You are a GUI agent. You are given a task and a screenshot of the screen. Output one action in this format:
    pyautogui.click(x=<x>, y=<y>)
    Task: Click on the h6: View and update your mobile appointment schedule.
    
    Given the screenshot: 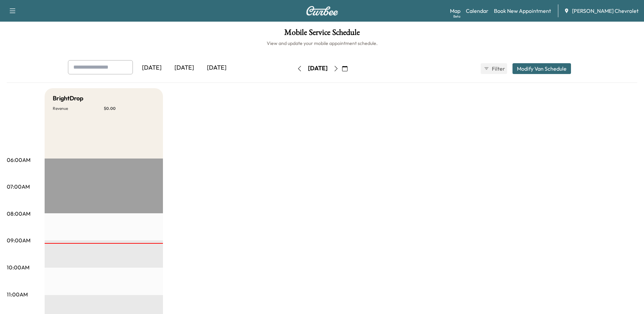 What is the action you would take?
    pyautogui.click(x=322, y=43)
    